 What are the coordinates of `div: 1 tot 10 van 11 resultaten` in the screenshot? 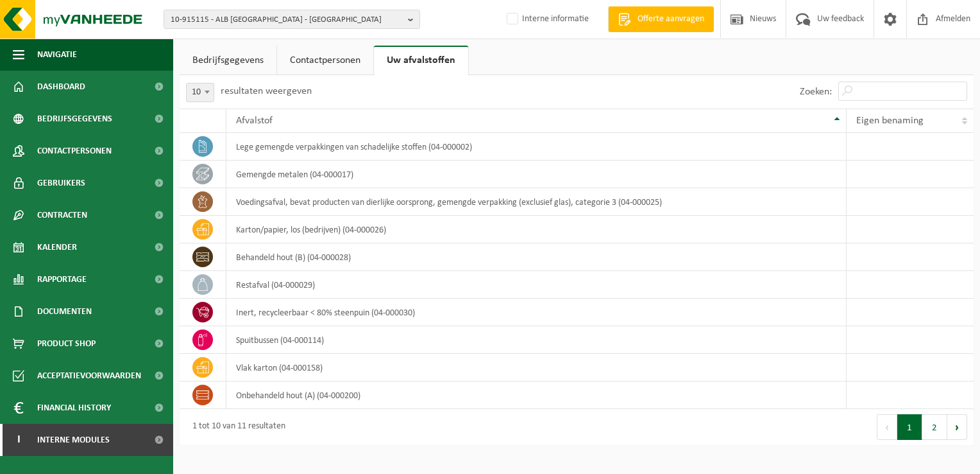 It's located at (235, 427).